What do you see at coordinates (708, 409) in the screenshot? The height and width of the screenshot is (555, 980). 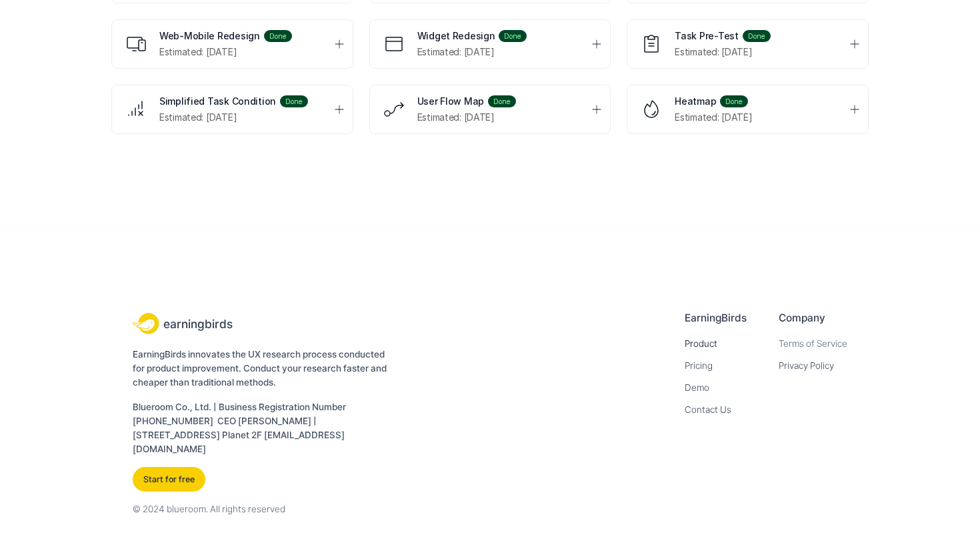 I see `a: Contact Us` at bounding box center [708, 409].